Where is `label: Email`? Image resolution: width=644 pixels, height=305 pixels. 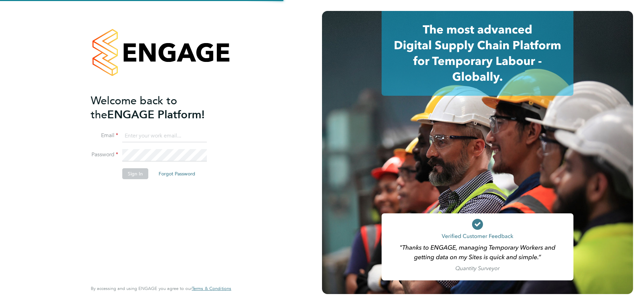 label: Email is located at coordinates (105, 135).